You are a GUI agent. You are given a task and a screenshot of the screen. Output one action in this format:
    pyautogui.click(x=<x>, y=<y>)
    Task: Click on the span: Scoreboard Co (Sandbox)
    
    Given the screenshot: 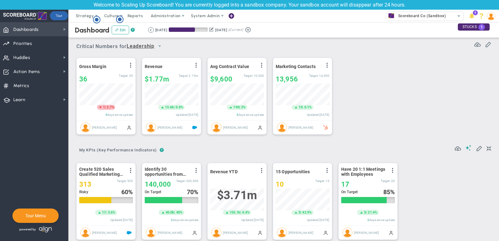 What is the action you would take?
    pyautogui.click(x=420, y=16)
    